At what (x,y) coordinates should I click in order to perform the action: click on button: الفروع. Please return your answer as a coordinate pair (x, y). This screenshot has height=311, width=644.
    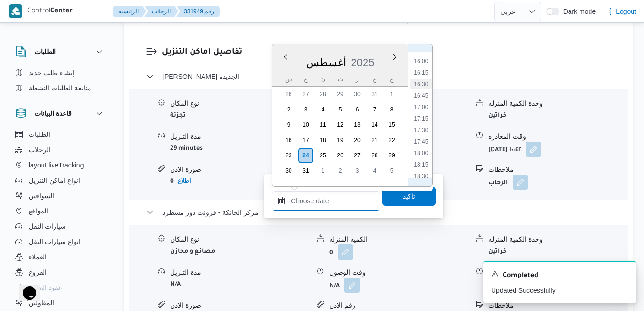
    Looking at the image, I should click on (60, 272).